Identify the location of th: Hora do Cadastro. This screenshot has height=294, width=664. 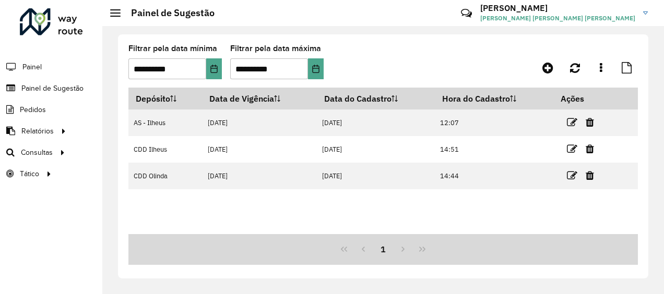
(494, 99).